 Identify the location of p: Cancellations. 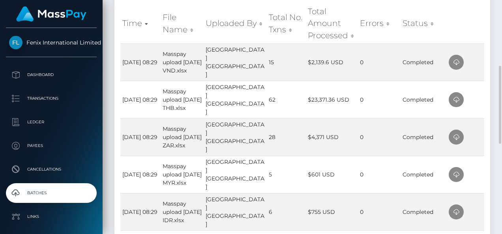
(51, 170).